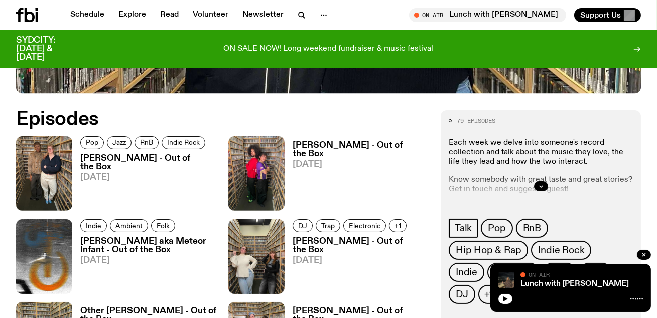  What do you see at coordinates (163, 225) in the screenshot?
I see `span: Folk` at bounding box center [163, 225].